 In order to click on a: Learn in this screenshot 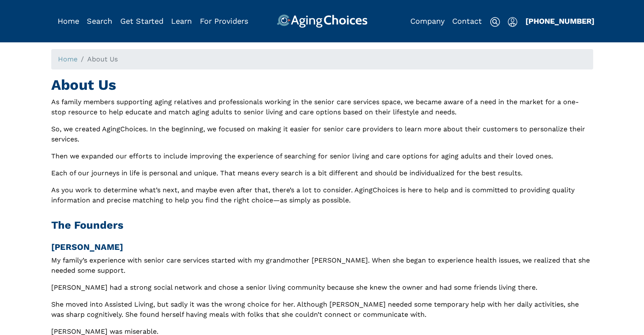, I will do `click(181, 20)`.